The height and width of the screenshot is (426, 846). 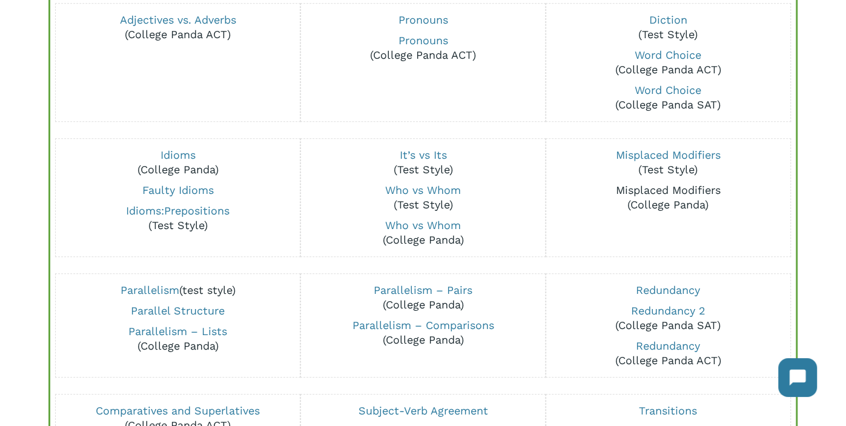 What do you see at coordinates (177, 410) in the screenshot?
I see `a: Comparatives and Superlatives` at bounding box center [177, 410].